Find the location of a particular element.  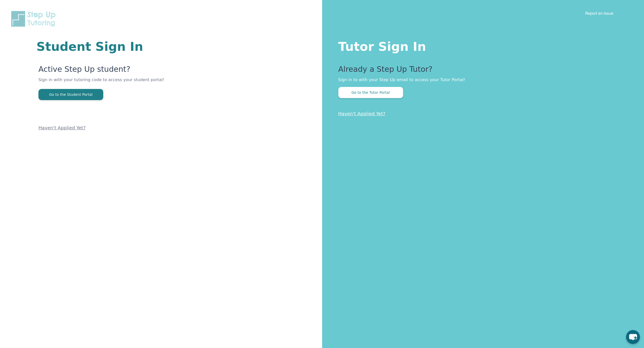

button: Go to the Student Portal is located at coordinates (71, 94).